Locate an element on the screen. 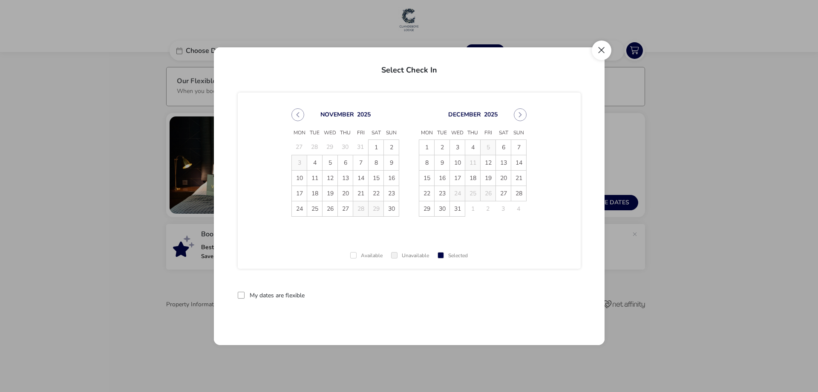 The image size is (818, 392). td: 27 is located at coordinates (504, 193).